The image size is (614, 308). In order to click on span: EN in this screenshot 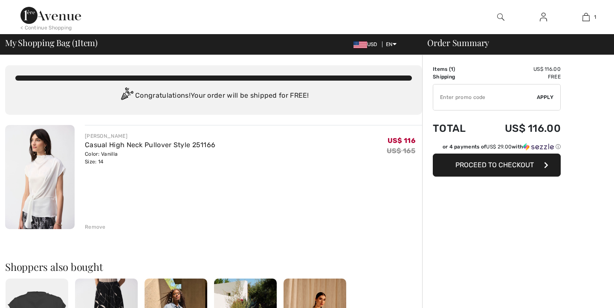, I will do `click(391, 44)`.